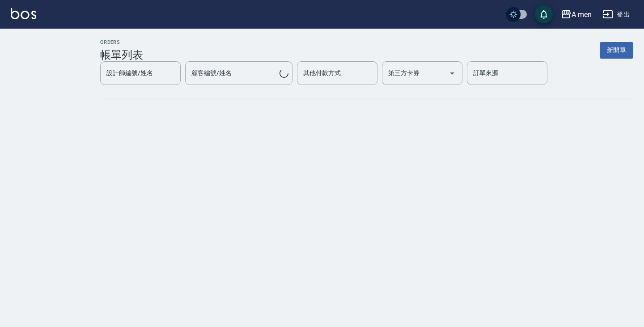 Image resolution: width=644 pixels, height=327 pixels. I want to click on button: A men, so click(576, 14).